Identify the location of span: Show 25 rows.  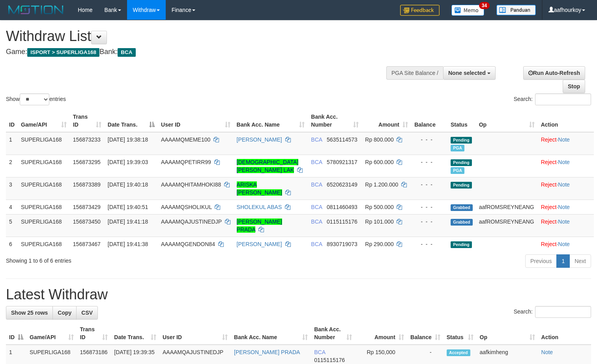
(29, 313).